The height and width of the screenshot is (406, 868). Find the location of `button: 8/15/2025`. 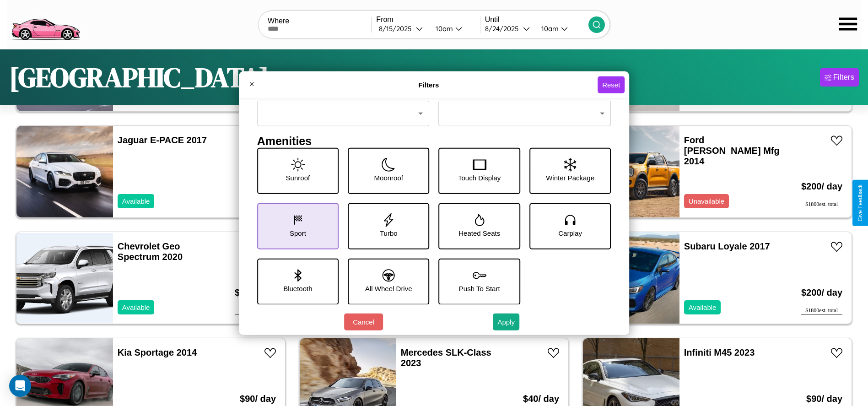

button: 8/15/2025 is located at coordinates (402, 28).